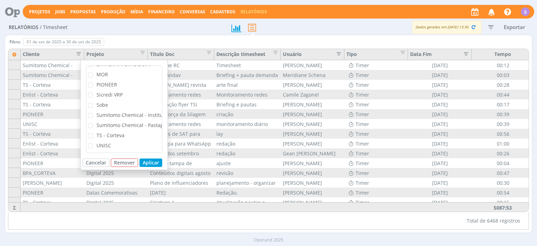 Image resolution: width=537 pixels, height=246 pixels. Describe the element at coordinates (503, 143) in the screenshot. I see `div: 01:00` at that location.